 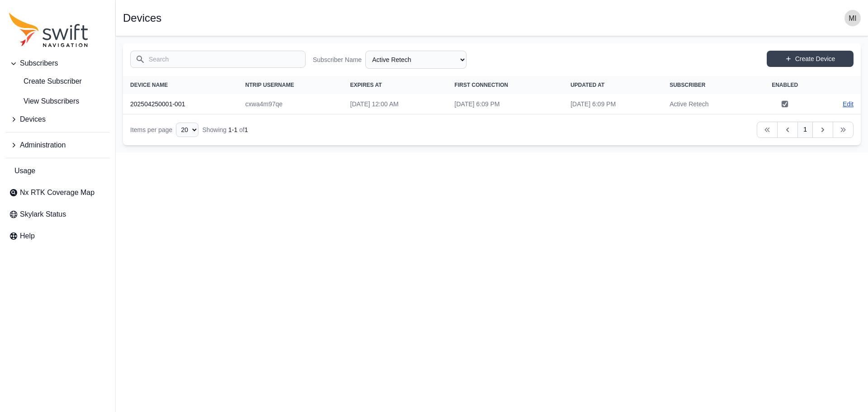 What do you see at coordinates (57, 193) in the screenshot?
I see `span: Nx RTK Coverage Map` at bounding box center [57, 193].